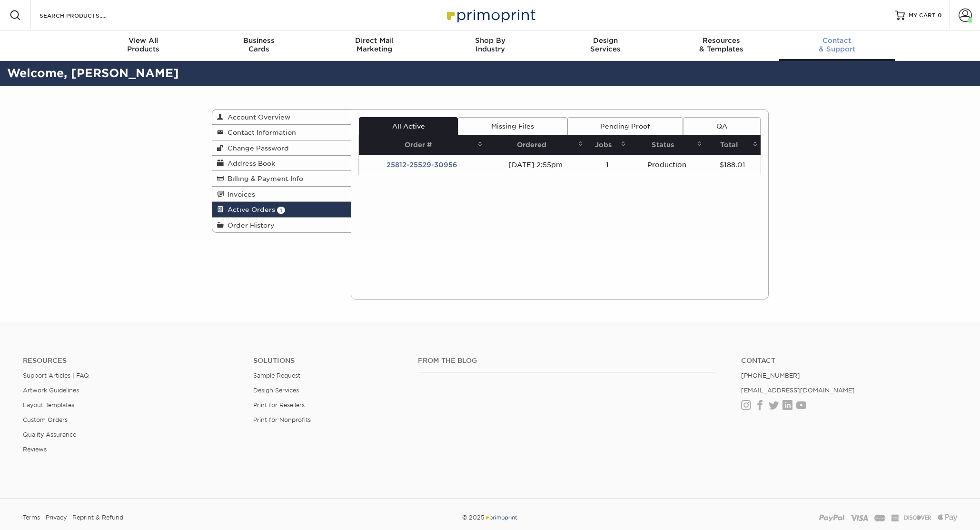 The image size is (980, 530). What do you see at coordinates (490, 40) in the screenshot?
I see `span: Shop By` at bounding box center [490, 40].